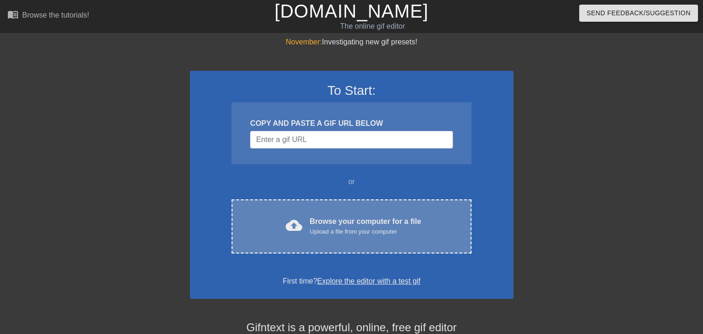  I want to click on span: November:, so click(304, 42).